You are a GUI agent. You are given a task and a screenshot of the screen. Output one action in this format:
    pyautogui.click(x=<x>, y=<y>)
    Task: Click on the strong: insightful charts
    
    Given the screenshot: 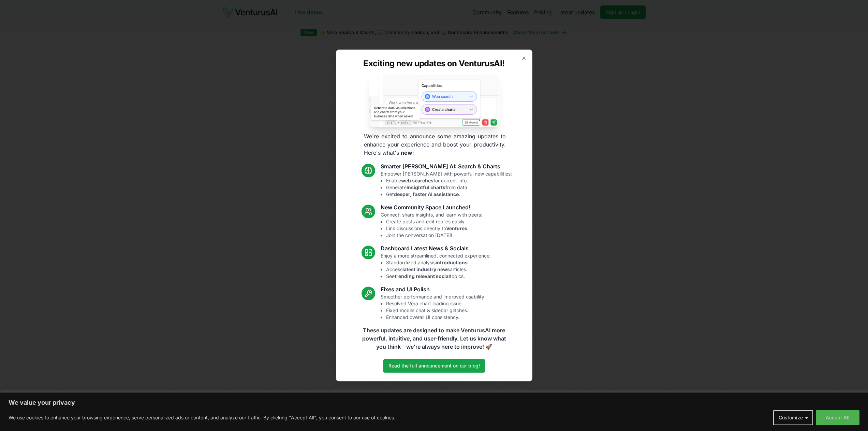 What is the action you would take?
    pyautogui.click(x=426, y=188)
    